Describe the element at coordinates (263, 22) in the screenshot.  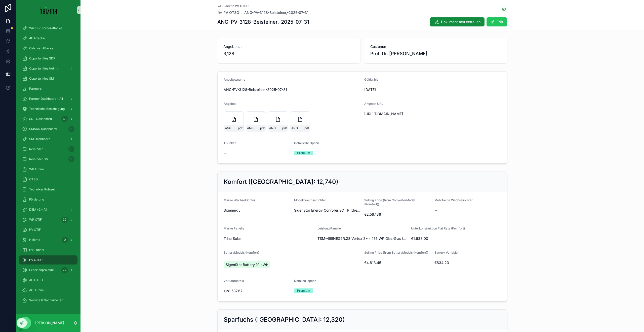
I see `h1: ANG-PV-3128-Beisteiner,-2025-07-31` at that location.